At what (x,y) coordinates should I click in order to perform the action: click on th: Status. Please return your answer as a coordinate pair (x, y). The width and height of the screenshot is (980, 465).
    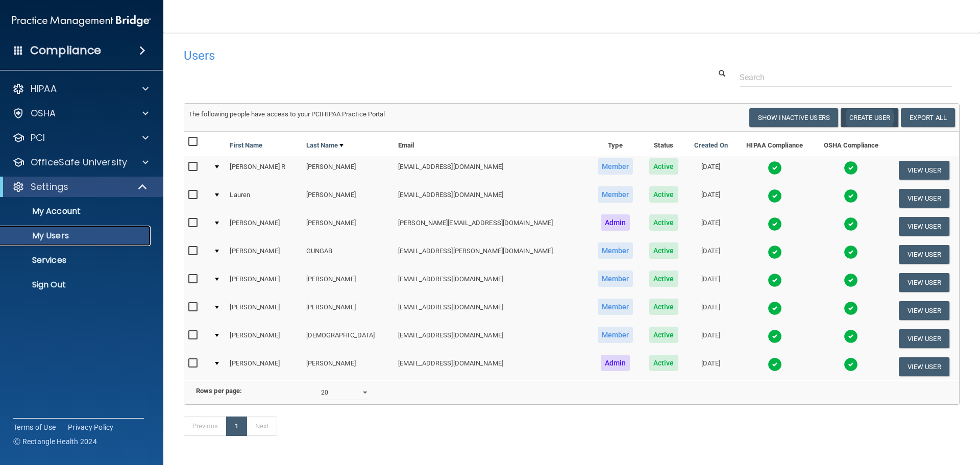
    Looking at the image, I should click on (663, 144).